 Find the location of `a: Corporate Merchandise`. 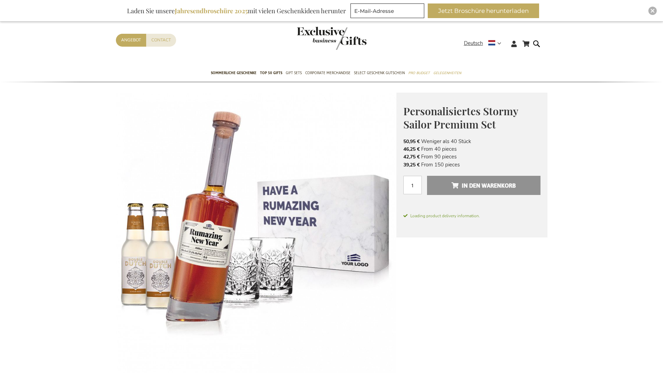

a: Corporate Merchandise is located at coordinates (328, 73).